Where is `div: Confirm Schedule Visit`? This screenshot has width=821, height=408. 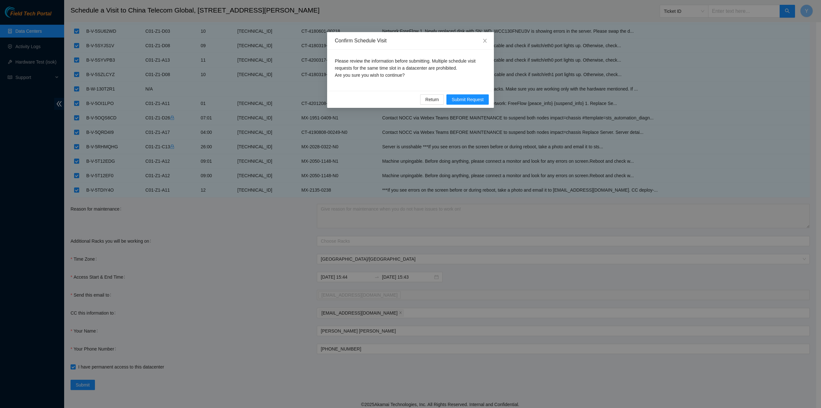
div: Confirm Schedule Visit is located at coordinates (411, 41).